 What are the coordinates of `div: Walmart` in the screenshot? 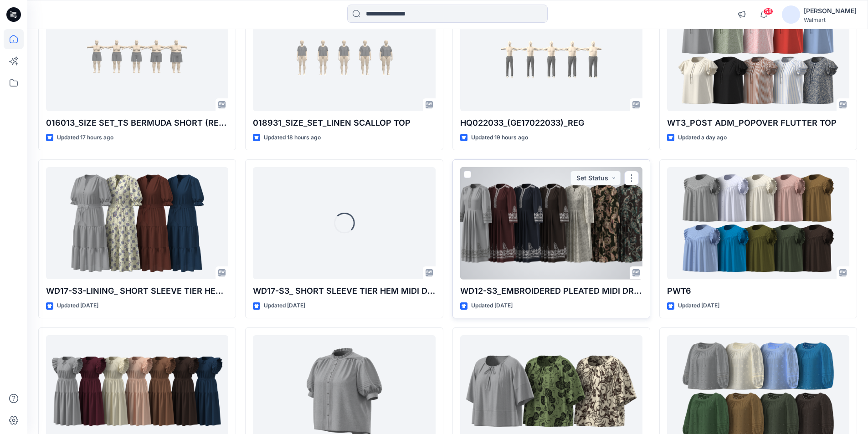 It's located at (830, 20).